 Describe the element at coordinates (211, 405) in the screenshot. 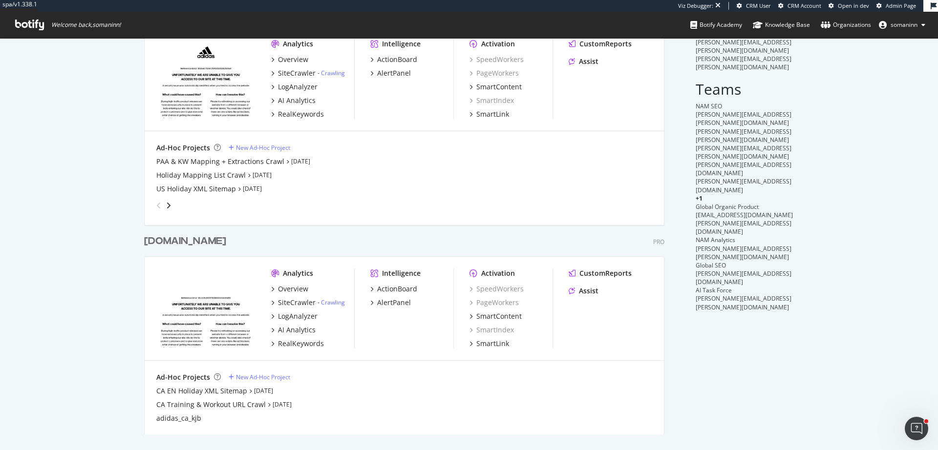

I see `div: CA Training & Workout URL Crawl` at that location.